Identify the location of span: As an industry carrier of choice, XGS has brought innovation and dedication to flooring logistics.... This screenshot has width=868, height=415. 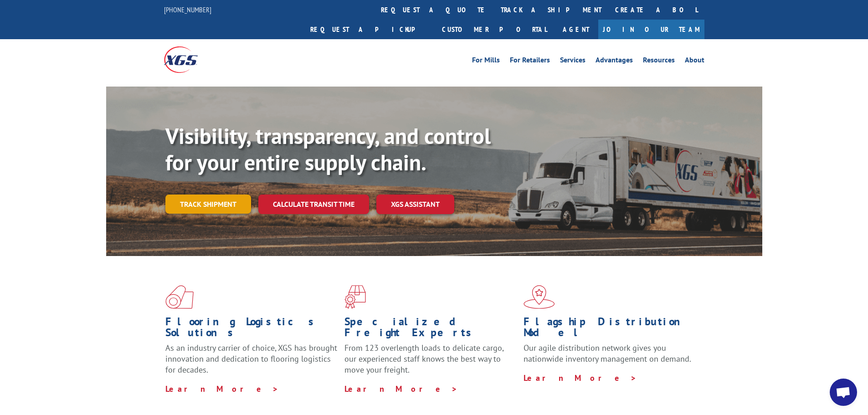
(251, 359).